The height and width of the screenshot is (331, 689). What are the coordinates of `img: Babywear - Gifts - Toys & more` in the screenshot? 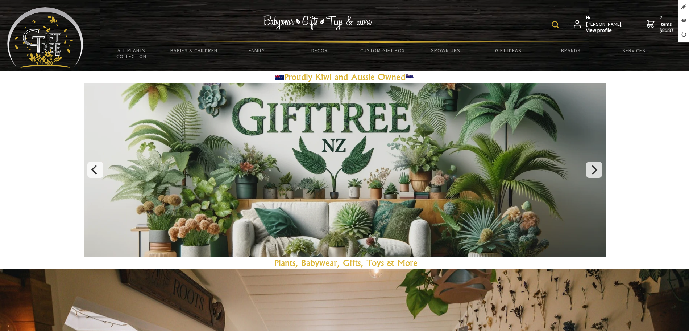 It's located at (318, 23).